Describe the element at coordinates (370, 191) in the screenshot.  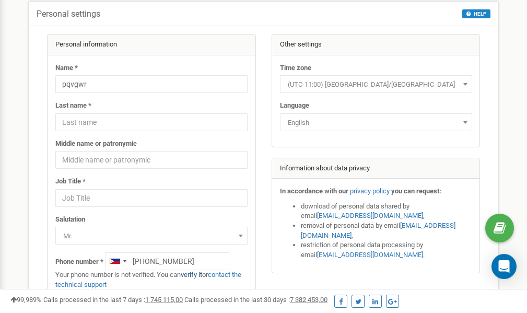
I see `a: privacy policy` at that location.